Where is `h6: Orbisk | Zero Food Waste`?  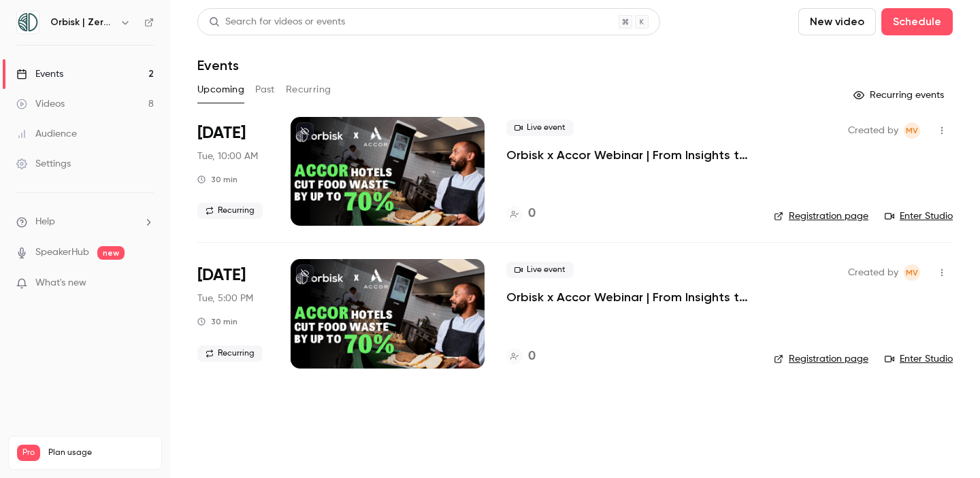 h6: Orbisk | Zero Food Waste is located at coordinates (82, 23).